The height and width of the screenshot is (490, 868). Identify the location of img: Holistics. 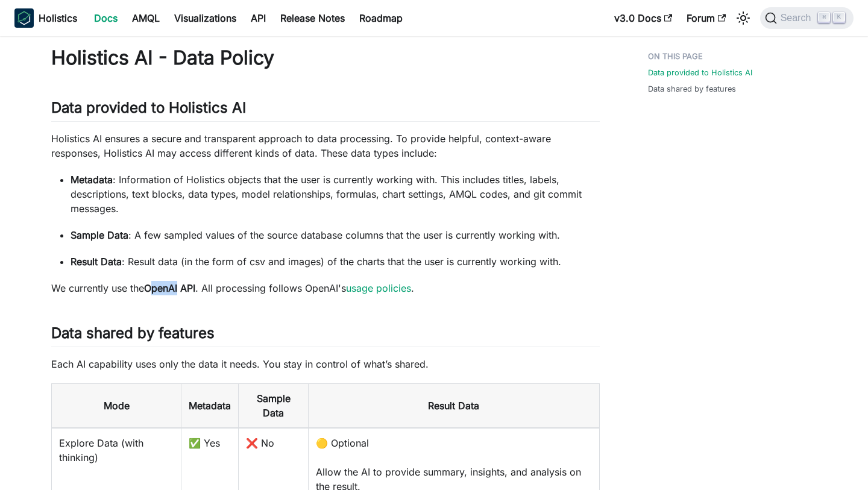
(24, 18).